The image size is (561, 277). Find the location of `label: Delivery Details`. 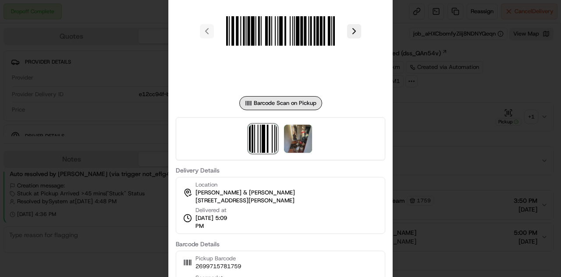

label: Delivery Details is located at coordinates (281, 170).